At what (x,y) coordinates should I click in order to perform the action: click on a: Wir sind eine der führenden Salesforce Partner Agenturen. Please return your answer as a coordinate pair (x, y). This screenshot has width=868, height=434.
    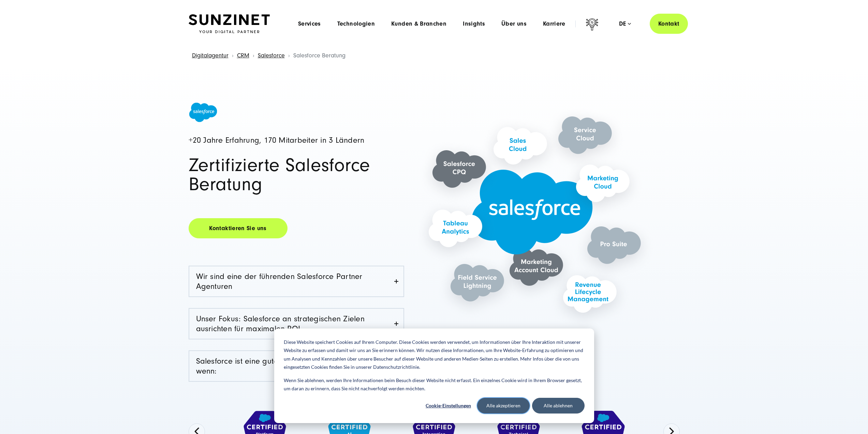
    Looking at the image, I should click on (296, 281).